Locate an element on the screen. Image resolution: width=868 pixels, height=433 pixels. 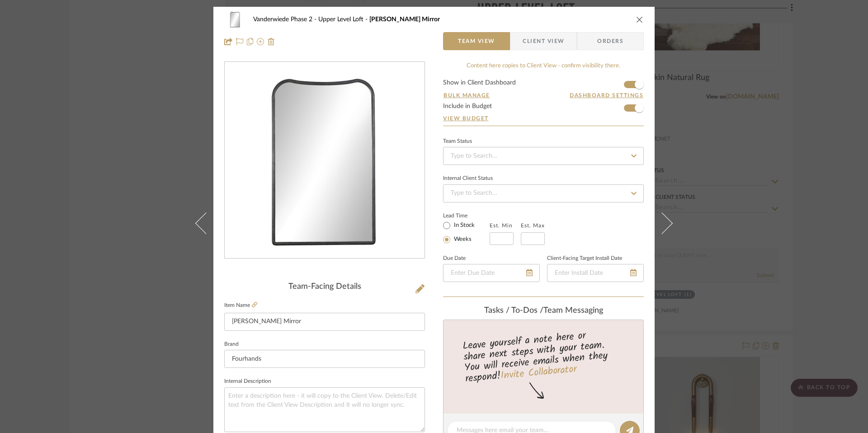
span: Tasks / To-Dos / is located at coordinates (514, 311).